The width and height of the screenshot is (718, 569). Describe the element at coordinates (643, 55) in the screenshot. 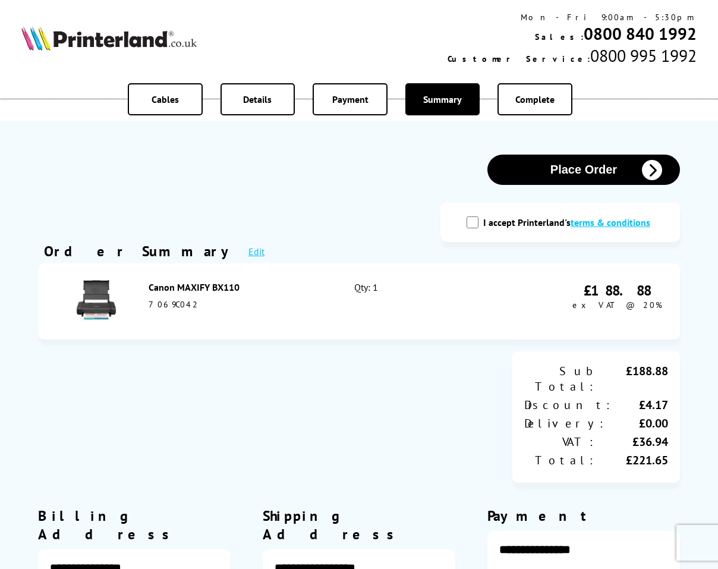

I see `span: 0800 995 1992` at that location.